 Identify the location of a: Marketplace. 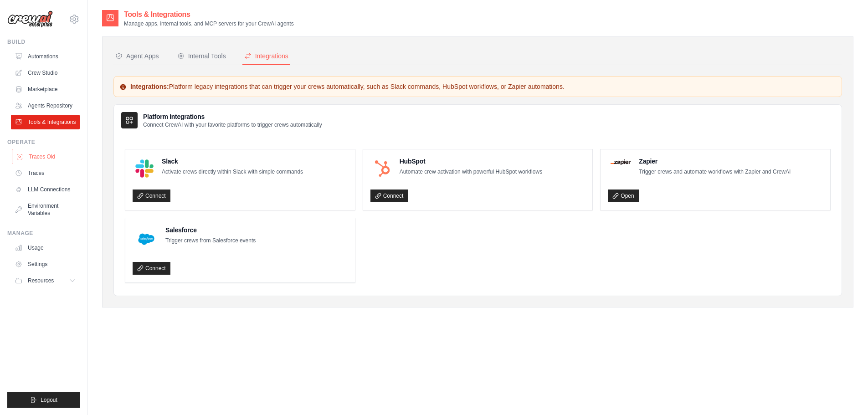
(45, 89).